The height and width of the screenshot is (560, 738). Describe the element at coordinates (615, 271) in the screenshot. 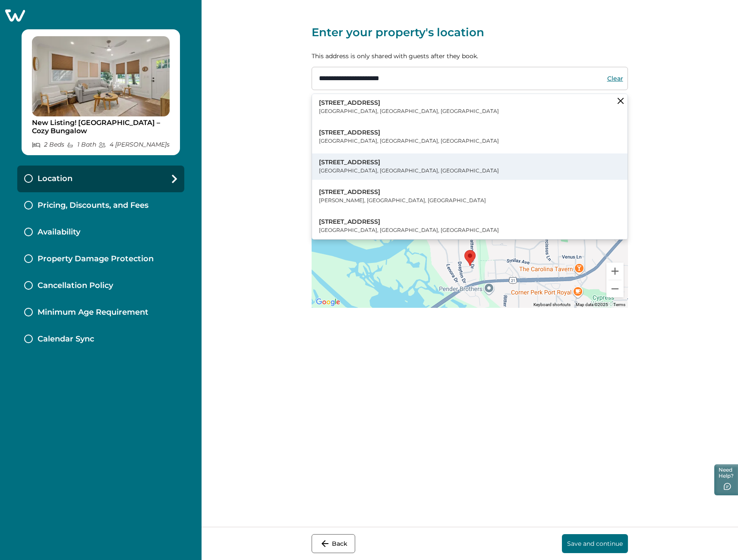

I see `button: Zoom in` at that location.